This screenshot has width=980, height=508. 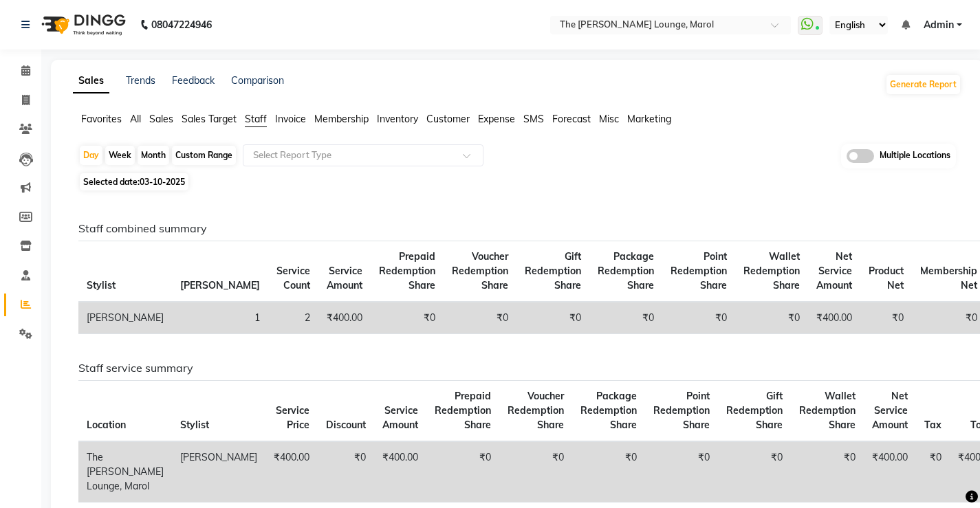 What do you see at coordinates (346, 425) in the screenshot?
I see `span: Discount` at bounding box center [346, 425].